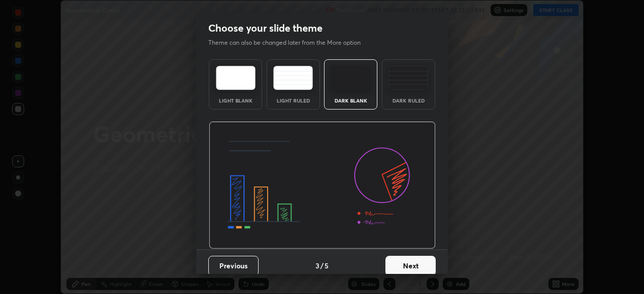 The height and width of the screenshot is (294, 644). What do you see at coordinates (290, 43) in the screenshot?
I see `p: Theme can also be changed later from the More option` at bounding box center [290, 43].